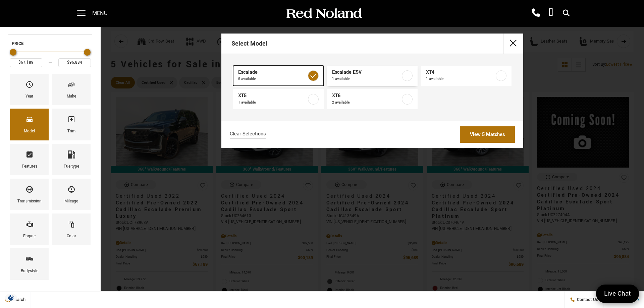 The image size is (644, 308). Describe the element at coordinates (366, 103) in the screenshot. I see `span: 2 available` at that location.